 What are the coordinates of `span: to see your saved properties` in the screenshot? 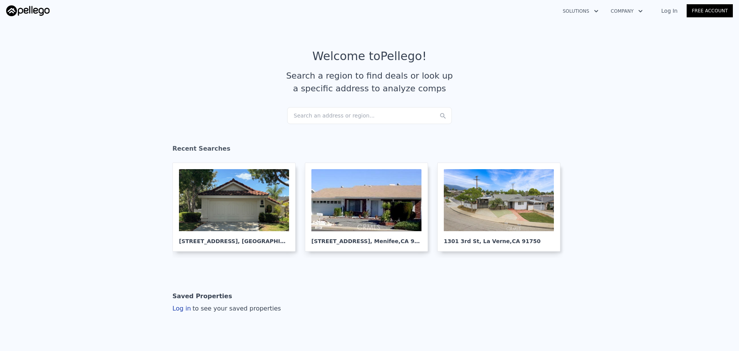 It's located at (236, 308).